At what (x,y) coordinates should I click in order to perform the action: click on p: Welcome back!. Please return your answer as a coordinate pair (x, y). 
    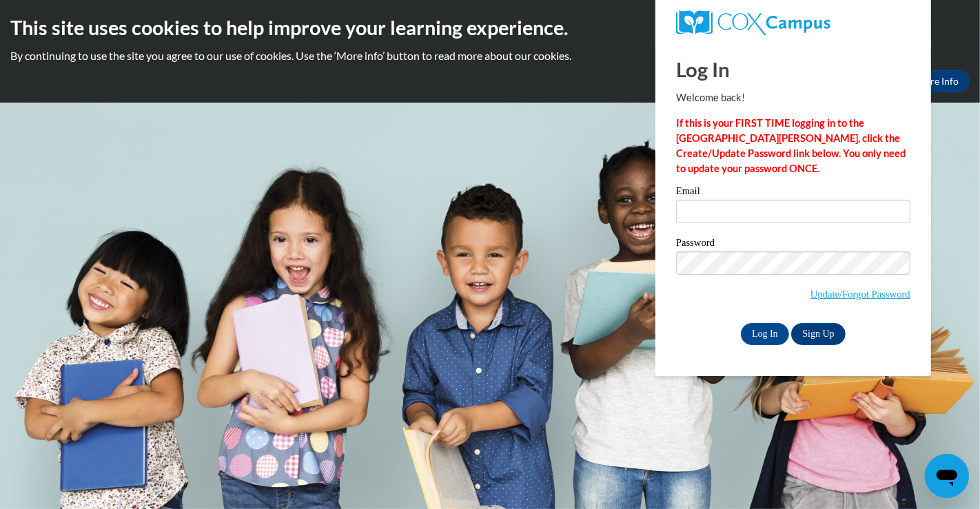
    Looking at the image, I should click on (793, 98).